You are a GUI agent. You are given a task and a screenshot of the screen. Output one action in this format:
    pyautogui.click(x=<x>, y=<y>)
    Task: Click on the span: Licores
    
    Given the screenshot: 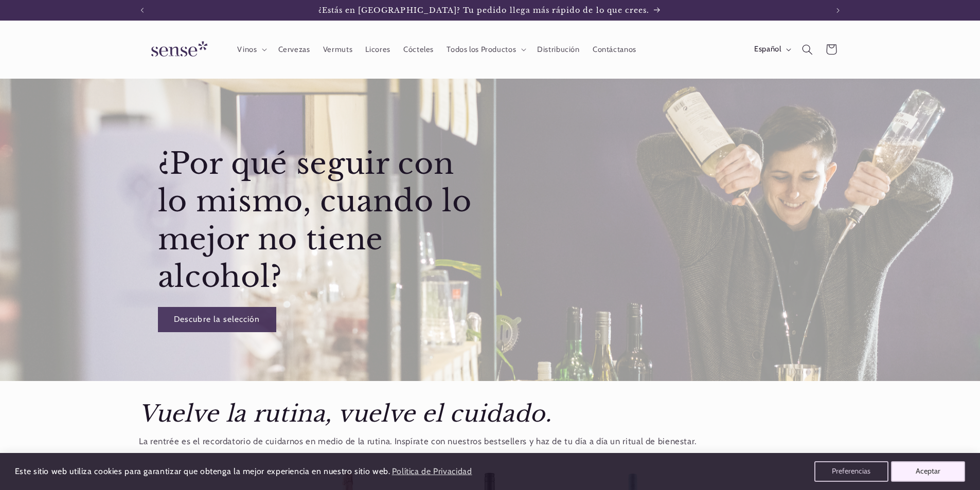 What is the action you would take?
    pyautogui.click(x=377, y=50)
    